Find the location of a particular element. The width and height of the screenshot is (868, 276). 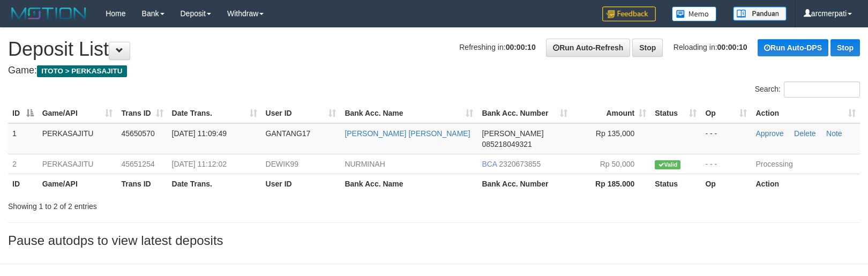

h3: Pause autodps to view latest deposits is located at coordinates (434, 240).